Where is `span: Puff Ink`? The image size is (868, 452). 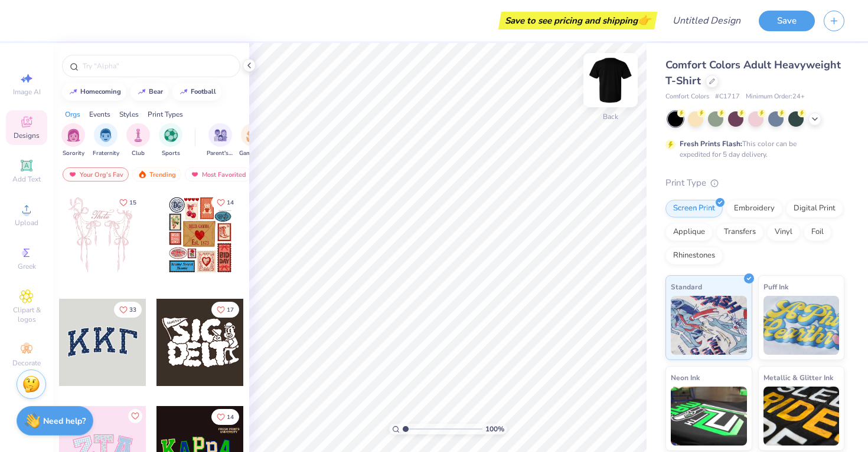 span: Puff Ink is located at coordinates (776, 286).